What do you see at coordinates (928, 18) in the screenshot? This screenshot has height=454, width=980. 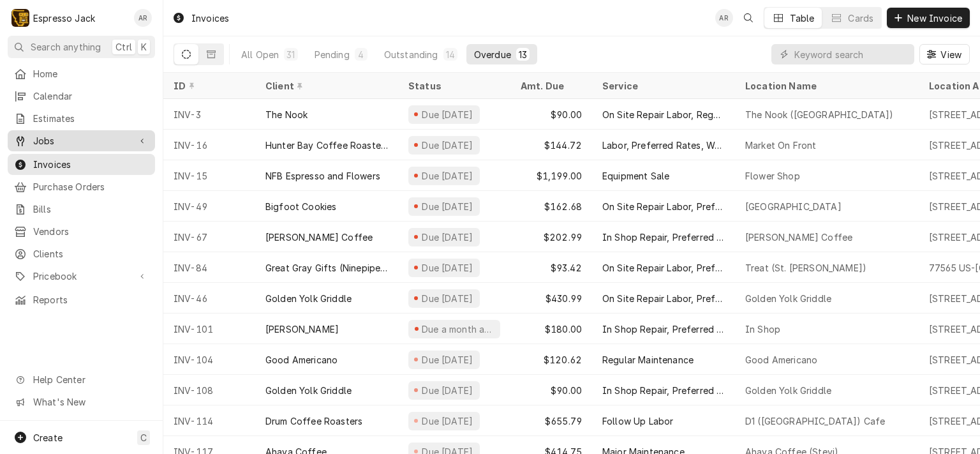 I see `button: New Invoice` at bounding box center [928, 18].